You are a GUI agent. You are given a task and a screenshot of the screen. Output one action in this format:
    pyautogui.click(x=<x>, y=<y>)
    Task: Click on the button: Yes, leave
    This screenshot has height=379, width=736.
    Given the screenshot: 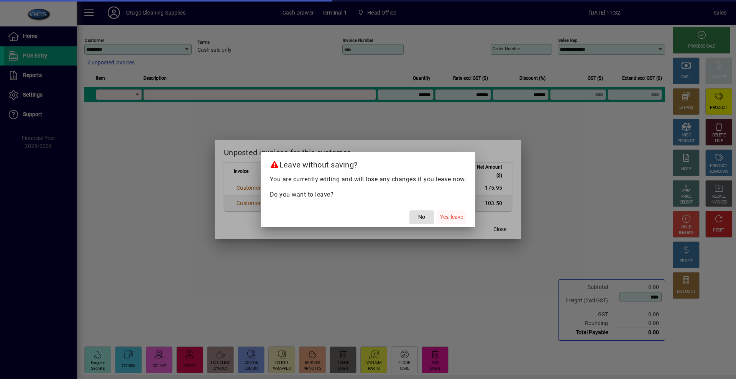 What is the action you would take?
    pyautogui.click(x=451, y=217)
    